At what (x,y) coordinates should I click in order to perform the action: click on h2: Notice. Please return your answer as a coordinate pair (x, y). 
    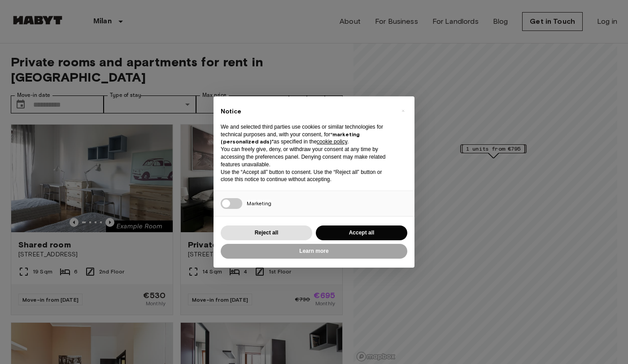
    Looking at the image, I should click on (307, 112).